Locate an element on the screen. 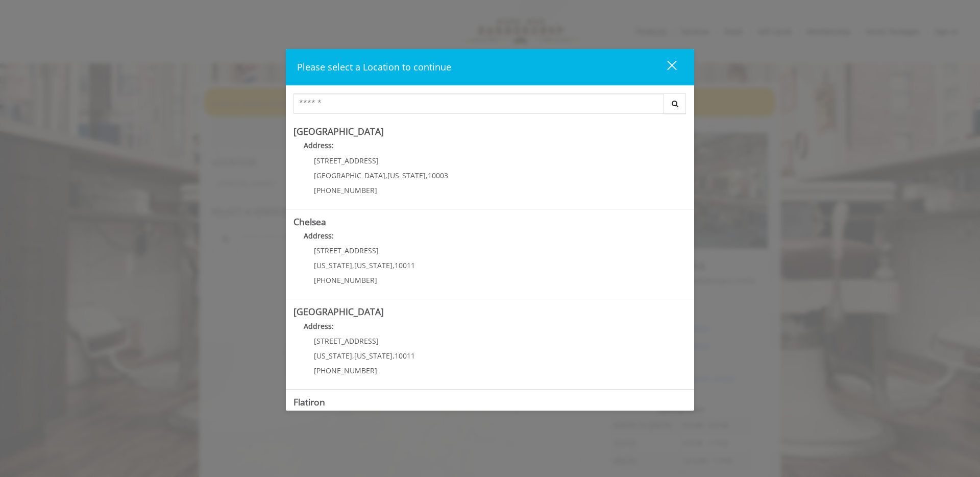  button: close dialog is located at coordinates (666, 67).